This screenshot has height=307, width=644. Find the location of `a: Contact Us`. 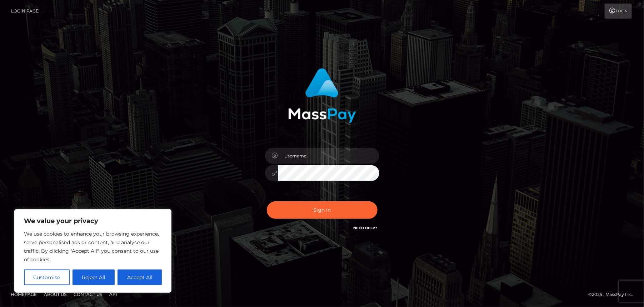

a: Contact Us is located at coordinates (88, 294).